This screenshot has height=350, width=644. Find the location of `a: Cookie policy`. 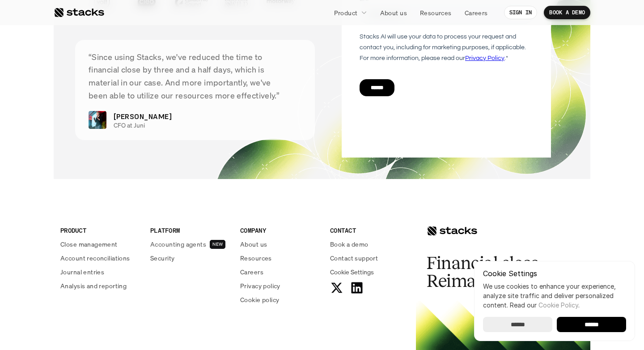

a: Cookie policy is located at coordinates (280, 299).